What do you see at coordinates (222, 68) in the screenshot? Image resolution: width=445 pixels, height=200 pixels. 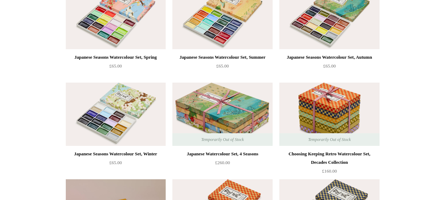 I see `a: Japanese Seasons Watercolour Set, Summer £65.00` at bounding box center [222, 68].